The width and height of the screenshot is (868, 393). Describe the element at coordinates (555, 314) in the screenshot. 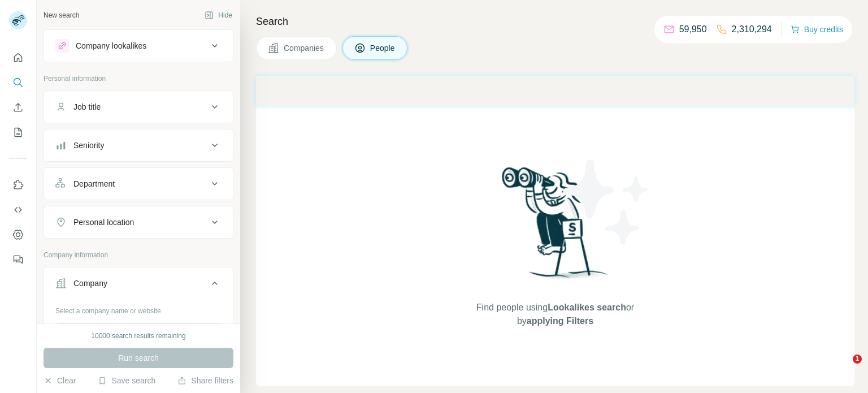

I see `span: Find people using or by` at that location.